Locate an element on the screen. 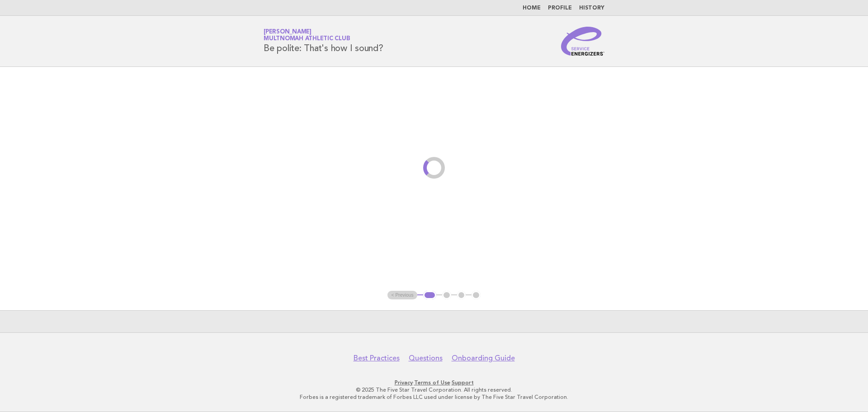 Image resolution: width=868 pixels, height=412 pixels. a: Terms of Use is located at coordinates (432, 383).